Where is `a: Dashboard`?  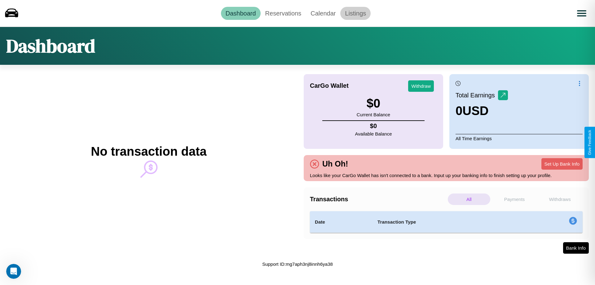 a: Dashboard is located at coordinates (241, 13).